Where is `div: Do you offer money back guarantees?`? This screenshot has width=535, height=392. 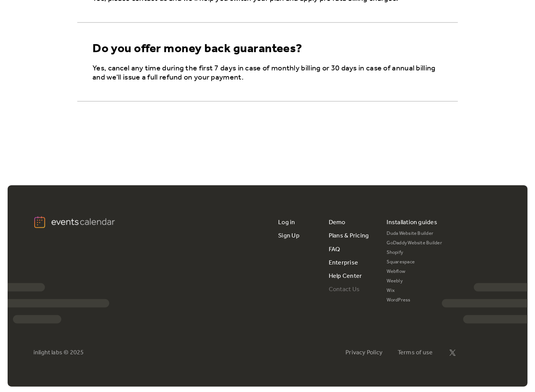
div: Do you offer money back guarantees? is located at coordinates (197, 49).